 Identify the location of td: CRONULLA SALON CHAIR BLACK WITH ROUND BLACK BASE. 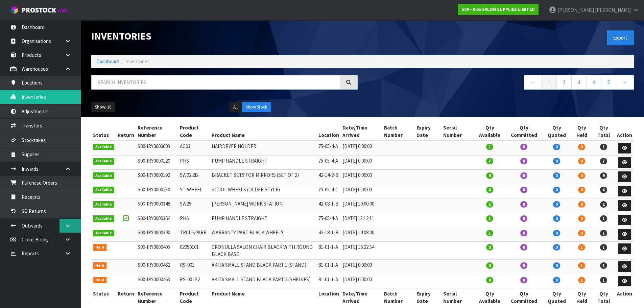
(263, 251).